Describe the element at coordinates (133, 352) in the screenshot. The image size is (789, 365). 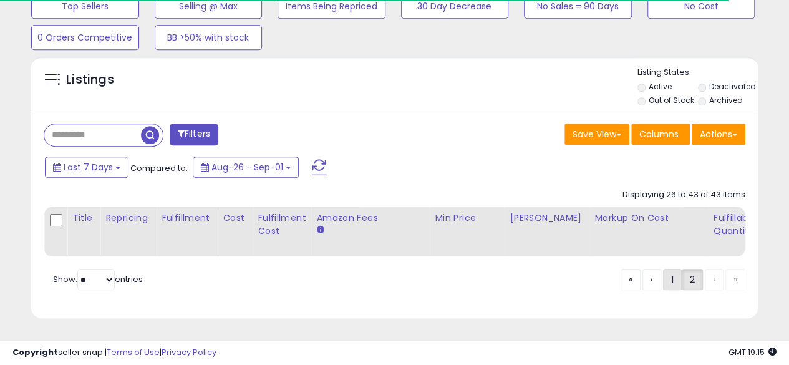
I see `a: Terms of Use` at that location.